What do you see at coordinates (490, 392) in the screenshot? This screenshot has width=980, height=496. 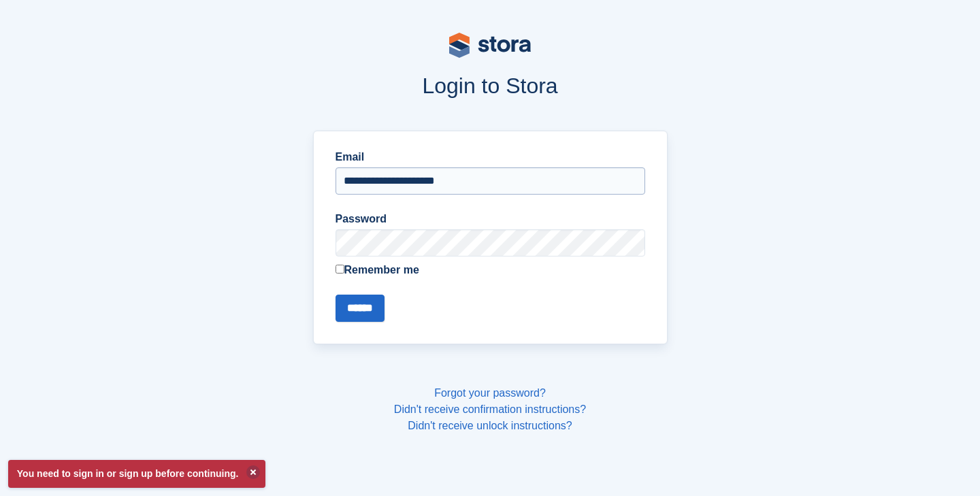 I see `a: Forgot your password?` at bounding box center [490, 392].